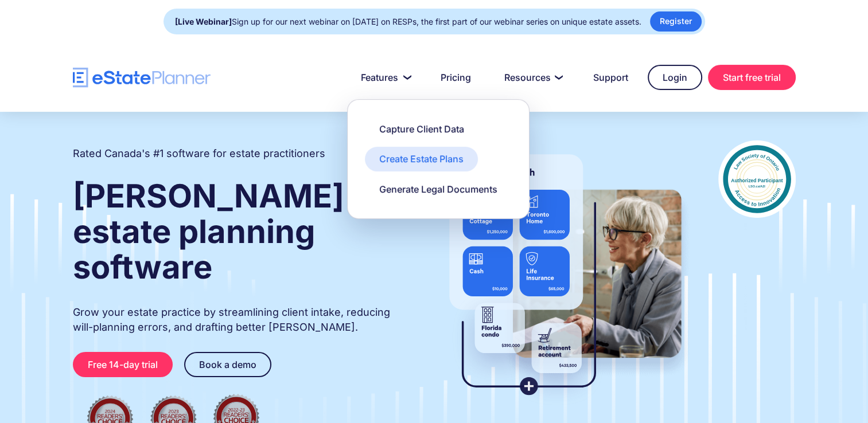 The width and height of the screenshot is (868, 423). Describe the element at coordinates (611, 78) in the screenshot. I see `a: Support` at that location.